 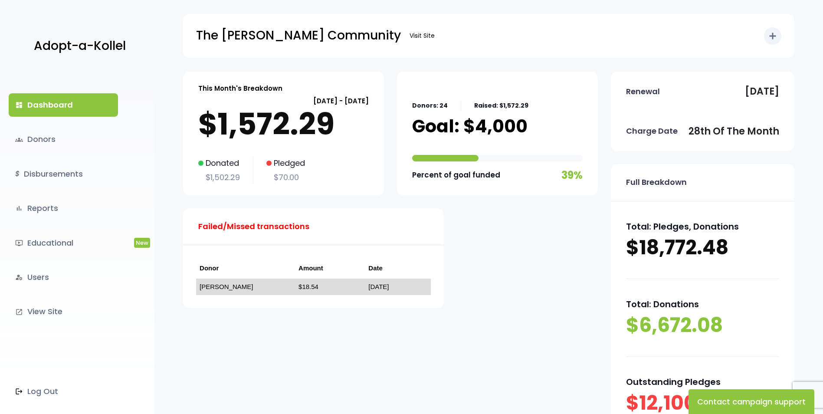 What do you see at coordinates (430, 105) in the screenshot?
I see `p: Donors: 24` at bounding box center [430, 105].